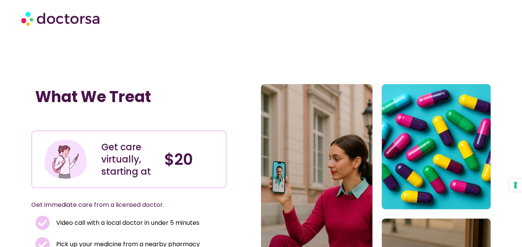 This screenshot has height=247, width=522. What do you see at coordinates (192, 159) in the screenshot?
I see `h4: $20` at bounding box center [192, 159].